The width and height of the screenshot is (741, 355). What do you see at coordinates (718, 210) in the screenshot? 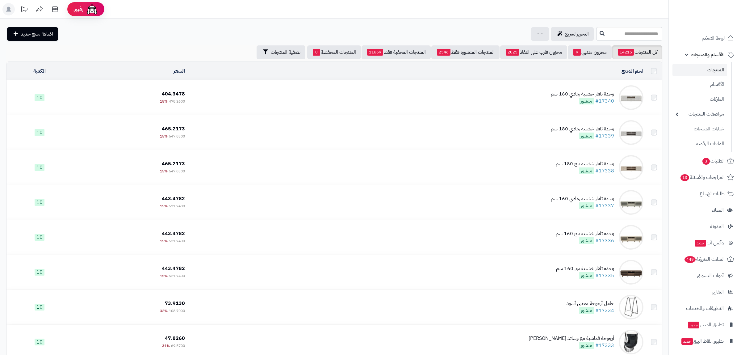
I see `span: العملاء` at bounding box center [718, 210].